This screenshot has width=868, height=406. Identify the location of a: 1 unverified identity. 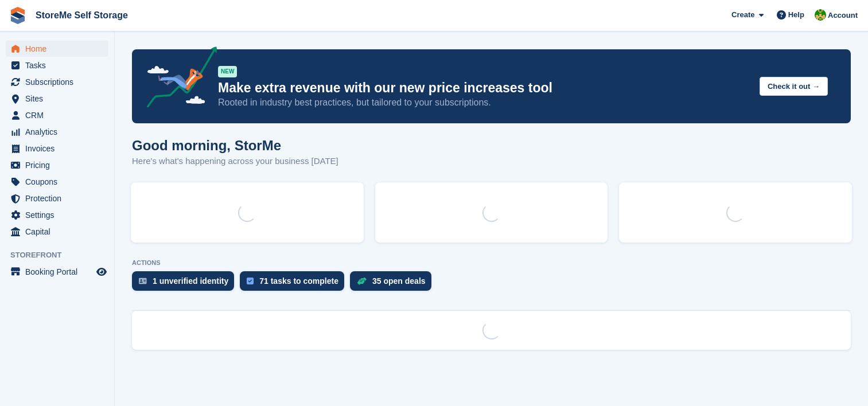
(186, 284).